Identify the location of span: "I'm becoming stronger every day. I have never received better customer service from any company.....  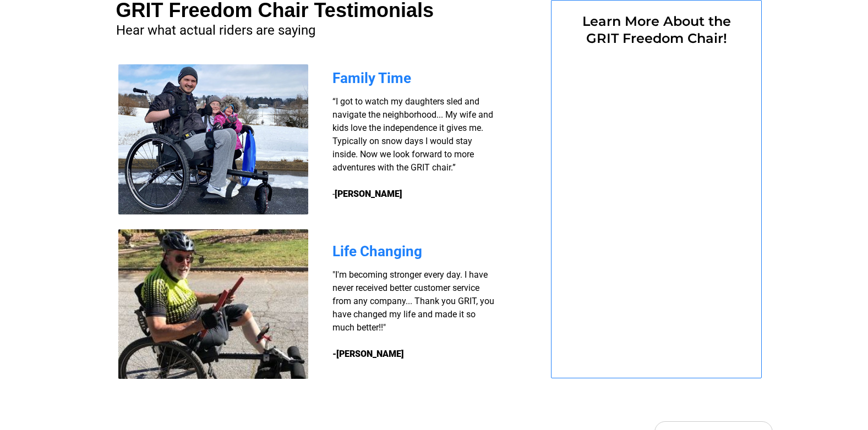
(413, 301).